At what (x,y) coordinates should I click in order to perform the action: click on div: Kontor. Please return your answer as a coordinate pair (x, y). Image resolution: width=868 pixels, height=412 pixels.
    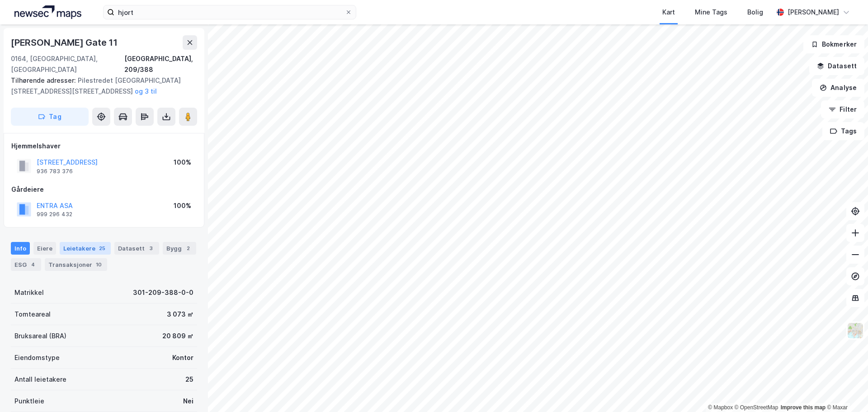
    Looking at the image, I should click on (182, 358).